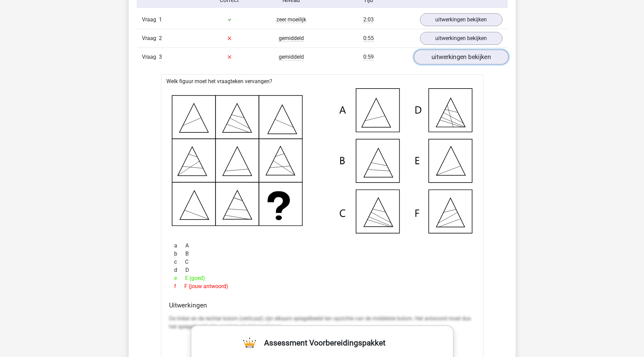 This screenshot has width=644, height=357. Describe the element at coordinates (322, 287) in the screenshot. I see `div: F (jouw antwoord)` at that location.